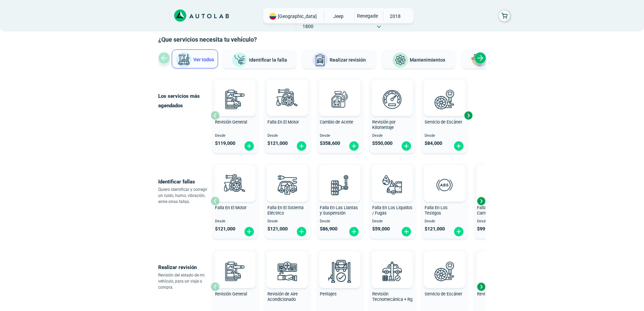 The height and width of the screenshot is (311, 644). I want to click on button: Ver todos, so click(195, 59).